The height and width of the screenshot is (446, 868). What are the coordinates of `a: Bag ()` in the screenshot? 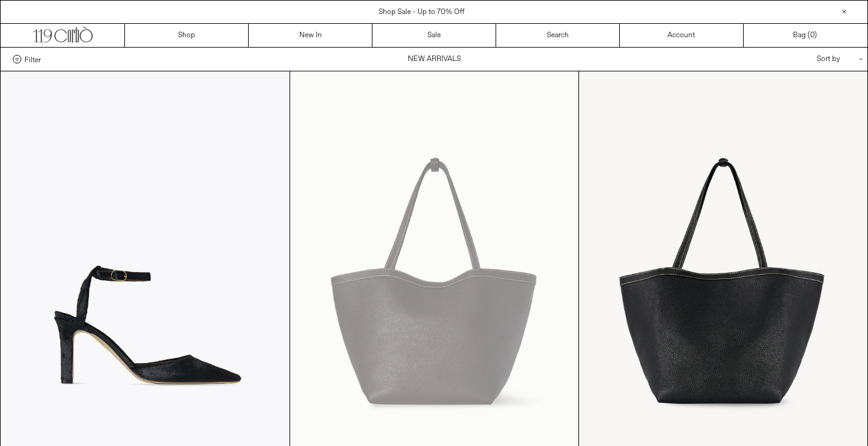 It's located at (805, 35).